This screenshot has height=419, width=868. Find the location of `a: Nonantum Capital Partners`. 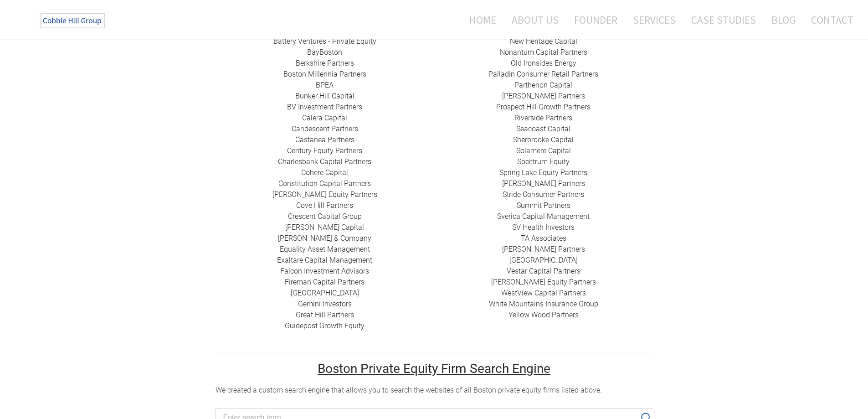

a: Nonantum Capital Partners is located at coordinates (544, 52).